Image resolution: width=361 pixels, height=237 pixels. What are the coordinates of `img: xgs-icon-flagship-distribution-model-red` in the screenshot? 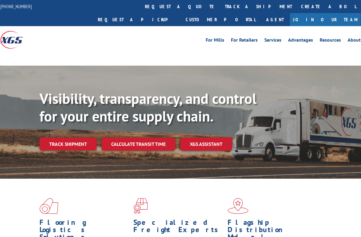 It's located at (238, 206).